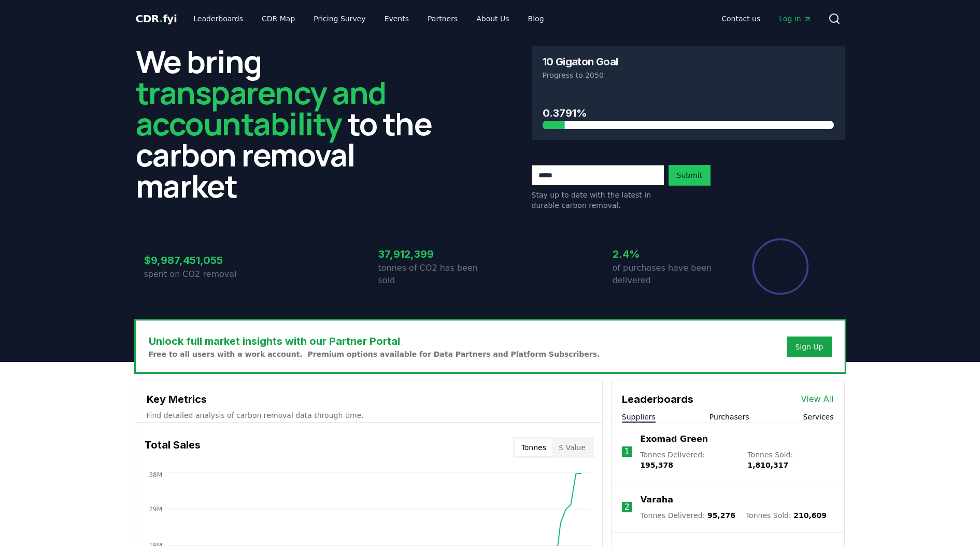  What do you see at coordinates (780, 266) in the screenshot?
I see `div: Percentage of sales delivered` at bounding box center [780, 266].